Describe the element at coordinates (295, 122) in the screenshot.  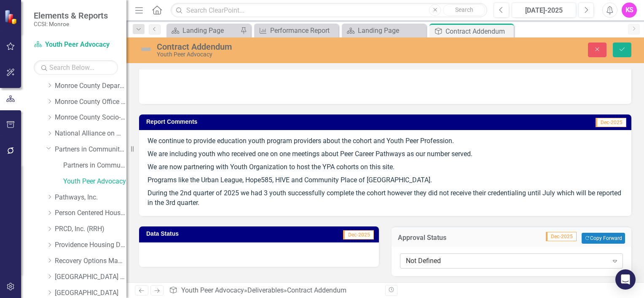
I see `h3: Report Comments` at that location.